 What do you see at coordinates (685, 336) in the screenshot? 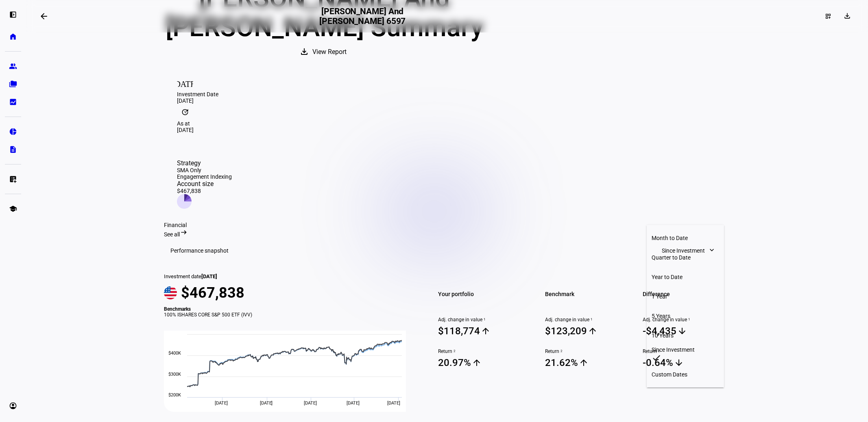
I see `div: 10 Years` at bounding box center [685, 336].